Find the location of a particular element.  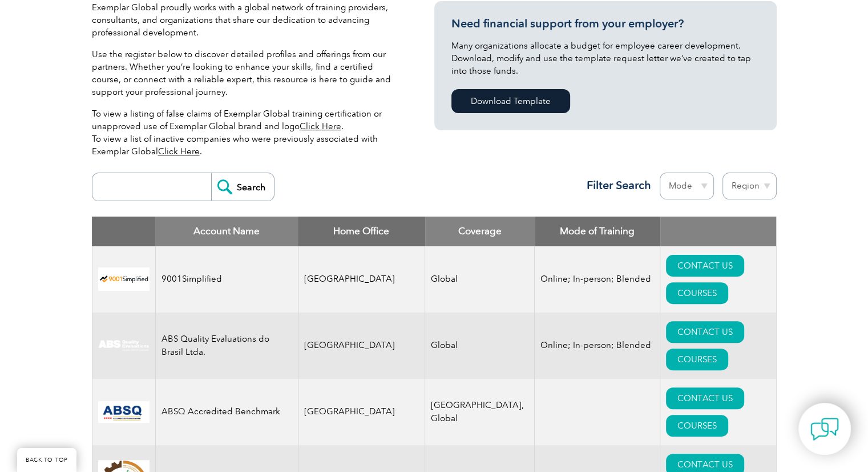

img: contact-chat.png is located at coordinates (825, 429).